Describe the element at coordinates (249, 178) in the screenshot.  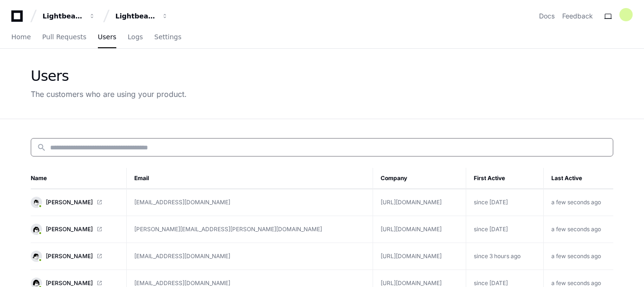
I see `th: Email` at that location.